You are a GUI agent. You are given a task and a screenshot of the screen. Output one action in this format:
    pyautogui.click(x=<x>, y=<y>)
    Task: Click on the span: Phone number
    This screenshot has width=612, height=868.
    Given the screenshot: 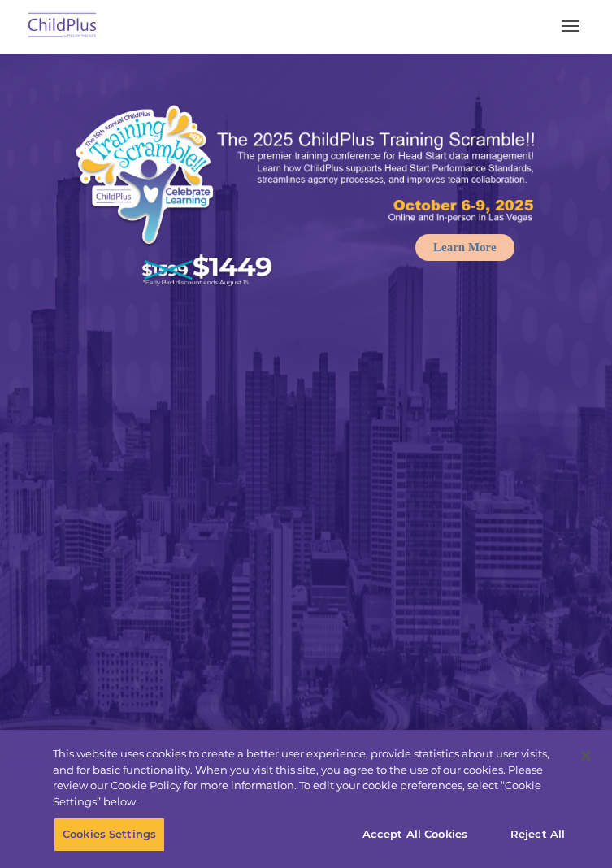 What is the action you would take?
    pyautogui.click(x=298, y=167)
    